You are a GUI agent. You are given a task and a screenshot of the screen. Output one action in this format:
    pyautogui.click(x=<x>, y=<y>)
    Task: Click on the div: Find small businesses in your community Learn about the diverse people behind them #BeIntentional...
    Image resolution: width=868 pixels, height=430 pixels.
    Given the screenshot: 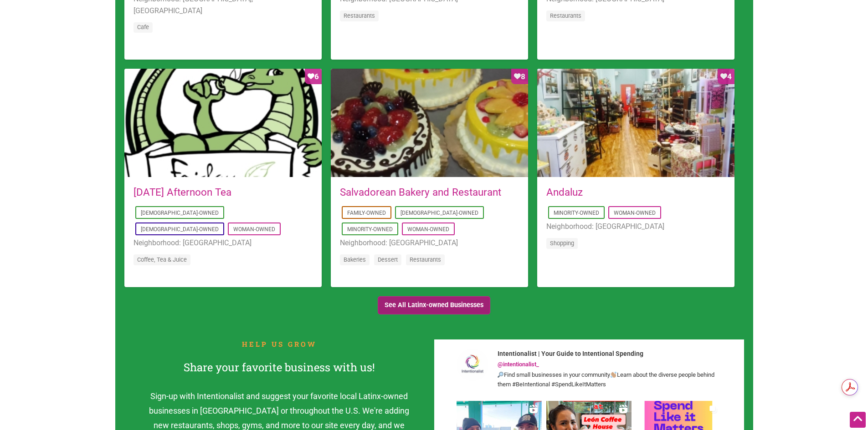 What is the action you would take?
    pyautogui.click(x=610, y=380)
    